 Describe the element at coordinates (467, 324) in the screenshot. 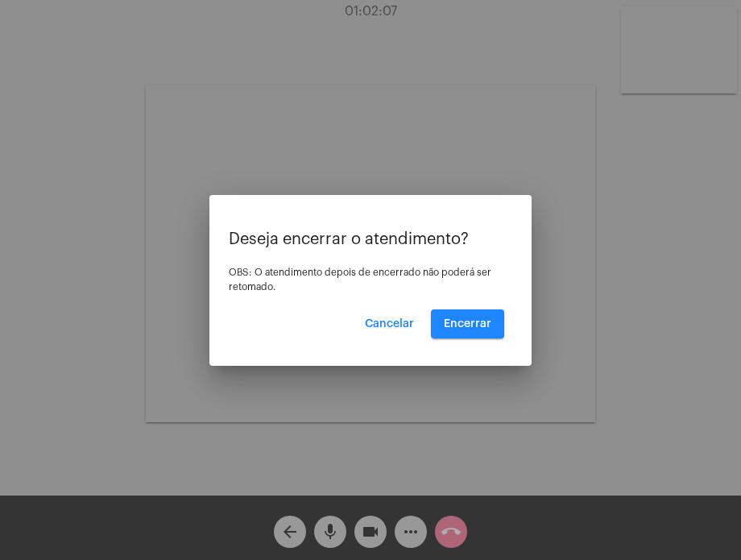

I see `span: Encerrar` at that location.